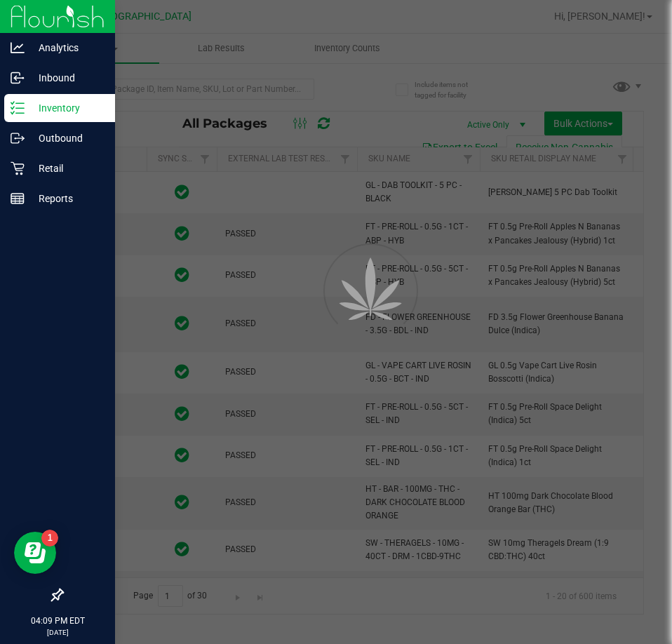 This screenshot has width=672, height=644. What do you see at coordinates (17, 138) in the screenshot?
I see `inline-svg: Outbound` at bounding box center [17, 138].